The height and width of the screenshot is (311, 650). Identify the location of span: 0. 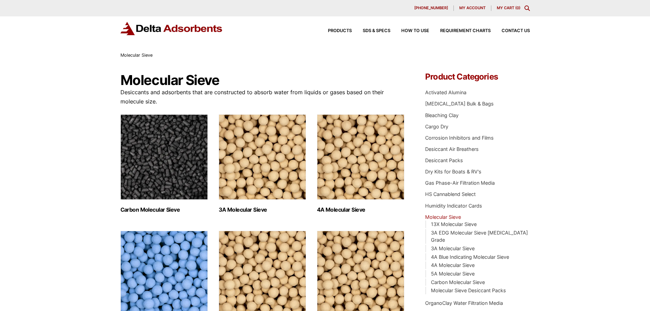
(518, 8).